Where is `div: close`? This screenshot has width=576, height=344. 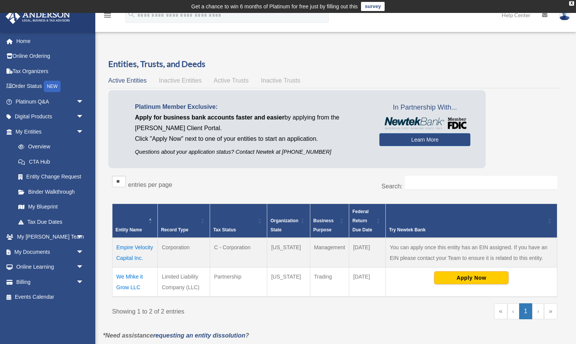 div: close is located at coordinates (571, 3).